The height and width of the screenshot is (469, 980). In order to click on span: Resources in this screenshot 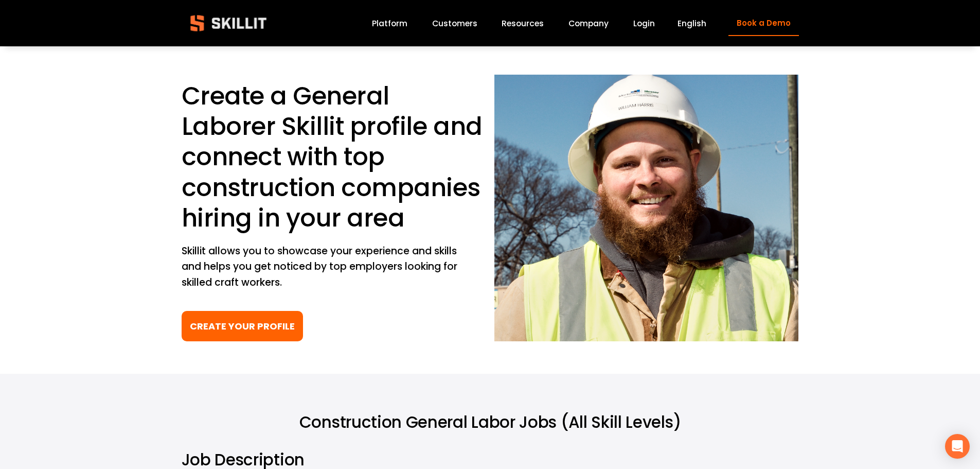, I will do `click(523, 23)`.